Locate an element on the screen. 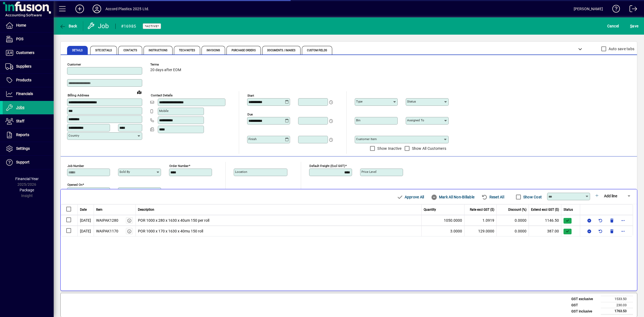 The height and width of the screenshot is (317, 644). button: Approve All is located at coordinates (410, 197).